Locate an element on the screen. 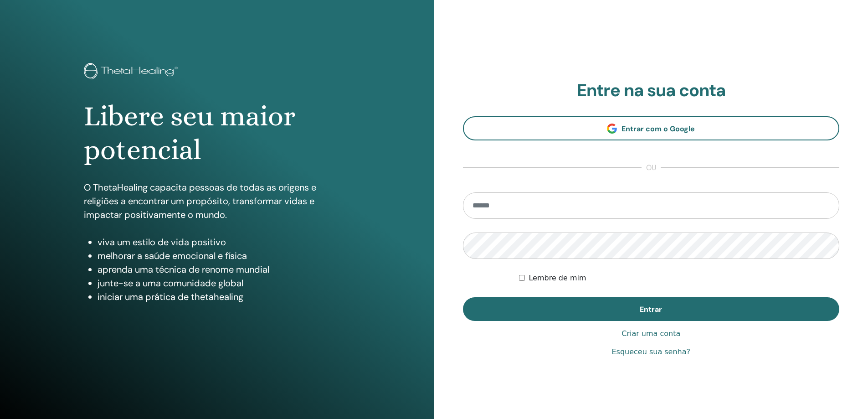  font: aprenda uma técnica de renome mundial is located at coordinates (183, 269).